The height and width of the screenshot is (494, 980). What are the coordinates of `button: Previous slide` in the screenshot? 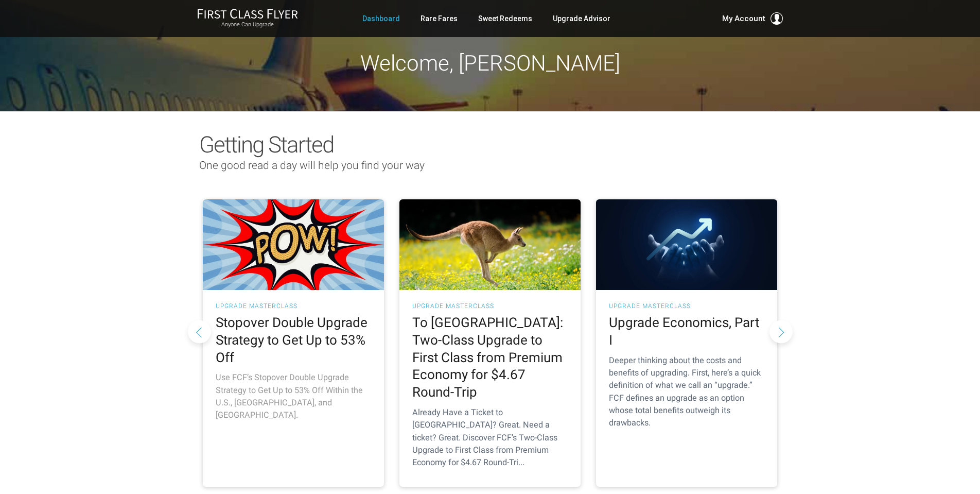 It's located at (199, 331).